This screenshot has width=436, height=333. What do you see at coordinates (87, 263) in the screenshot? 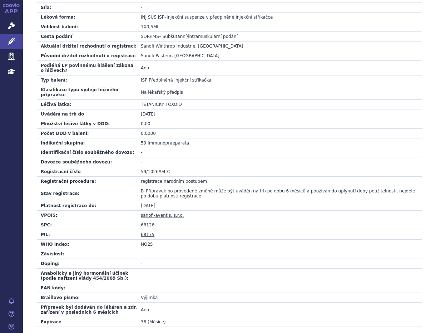
I see `td: Doping:` at bounding box center [87, 263].